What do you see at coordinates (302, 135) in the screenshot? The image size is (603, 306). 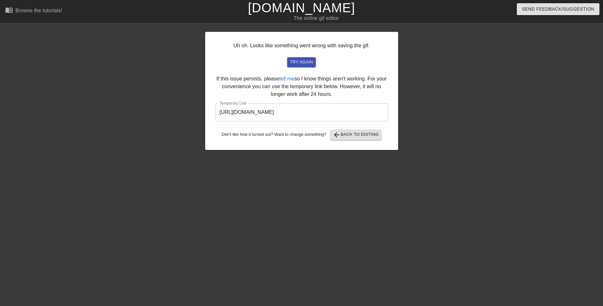 I see `div: Don't like how it turned out? Want to change something?` at bounding box center [302, 135].